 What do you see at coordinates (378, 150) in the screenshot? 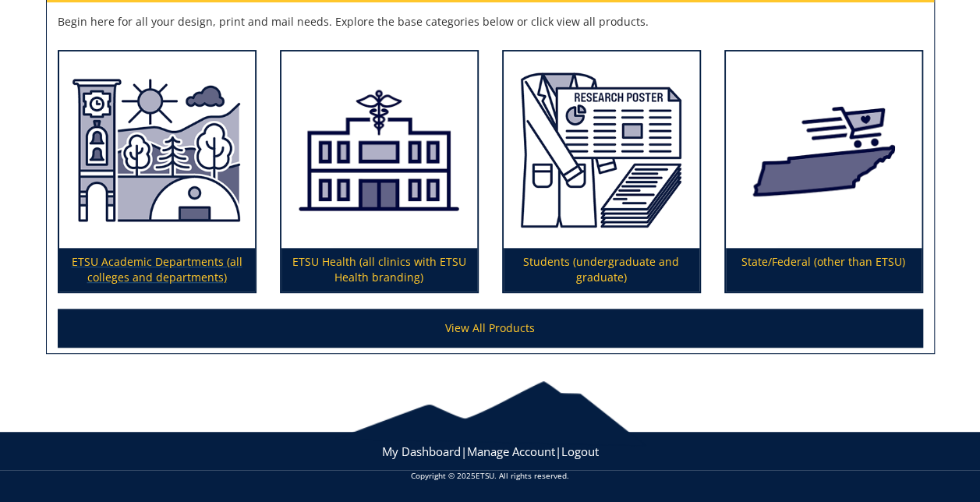
I see `img: ETSU Health (all clinics with ETSU Health branding)` at bounding box center [378, 150].